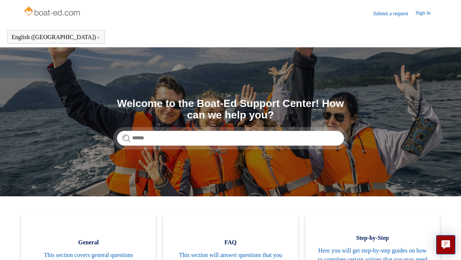 The width and height of the screenshot is (461, 260). What do you see at coordinates (230, 243) in the screenshot?
I see `span: FAQ` at bounding box center [230, 243].